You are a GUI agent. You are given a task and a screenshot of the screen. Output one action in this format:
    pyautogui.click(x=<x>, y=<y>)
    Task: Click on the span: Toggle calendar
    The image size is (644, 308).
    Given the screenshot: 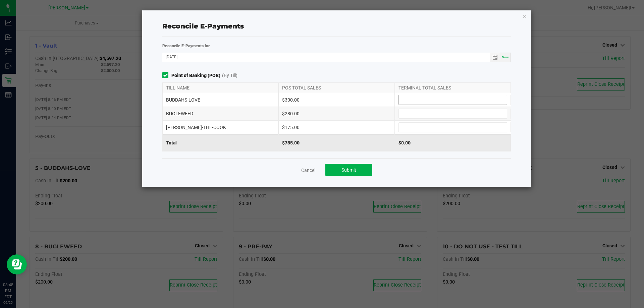 What is the action you would take?
    pyautogui.click(x=495, y=57)
    